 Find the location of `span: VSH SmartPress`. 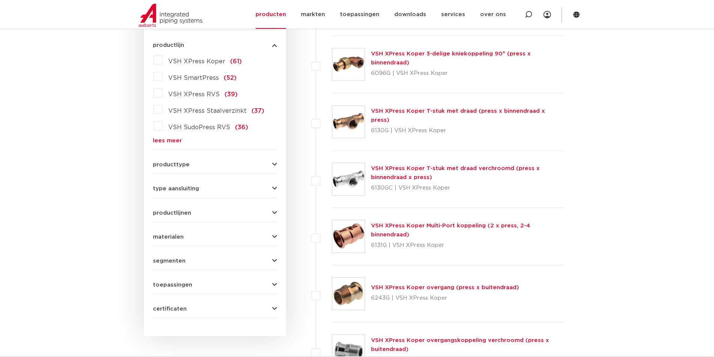

span: VSH SmartPress is located at coordinates (193, 78).